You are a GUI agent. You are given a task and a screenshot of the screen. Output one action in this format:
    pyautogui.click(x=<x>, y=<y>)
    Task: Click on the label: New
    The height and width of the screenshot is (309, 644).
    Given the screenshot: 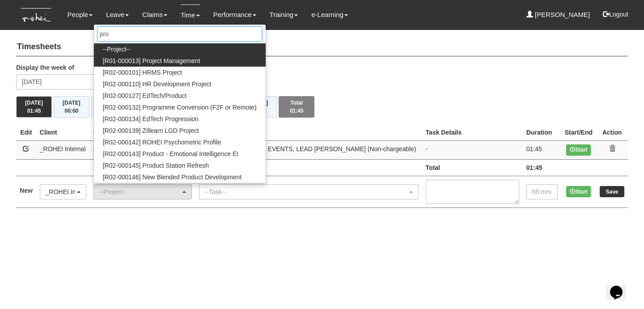 What is the action you would take?
    pyautogui.click(x=26, y=190)
    